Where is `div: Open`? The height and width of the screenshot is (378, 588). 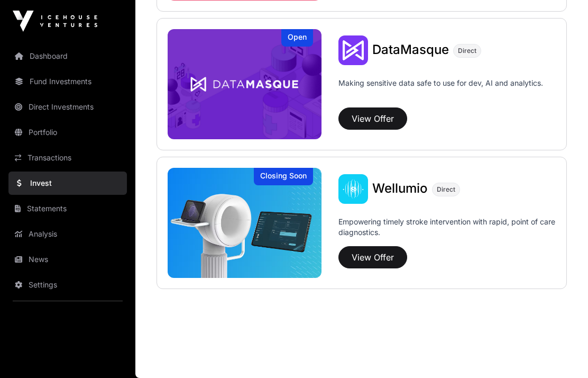
div: Open is located at coordinates (297, 38).